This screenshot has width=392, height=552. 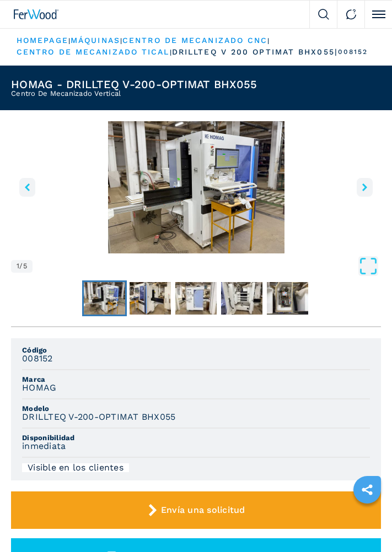 I want to click on p: drillteq v 200 optimat bhx055 |, so click(x=254, y=53).